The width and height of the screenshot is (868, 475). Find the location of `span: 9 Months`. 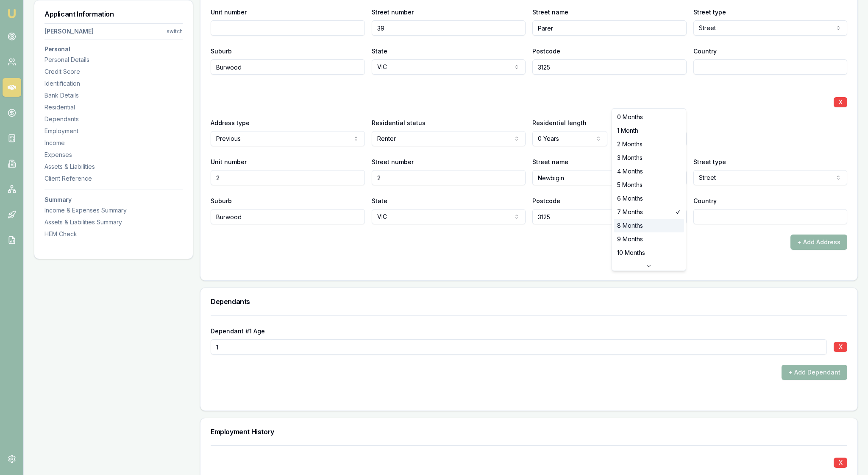

span: 9 Months is located at coordinates (630, 239).